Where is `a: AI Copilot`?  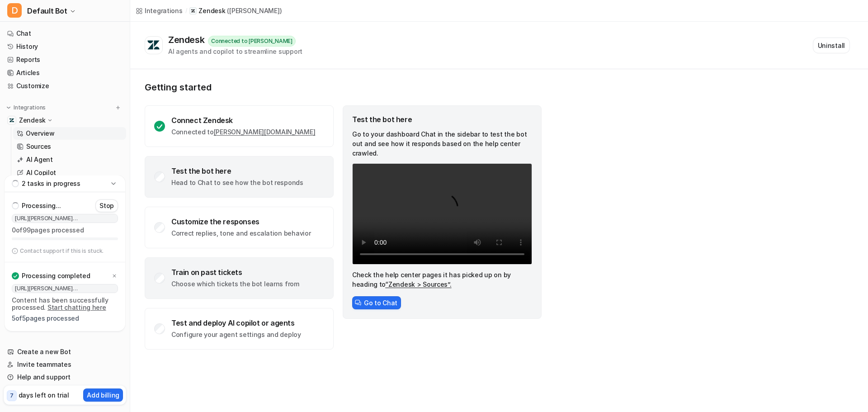
a: AI Copilot is located at coordinates (70, 173).